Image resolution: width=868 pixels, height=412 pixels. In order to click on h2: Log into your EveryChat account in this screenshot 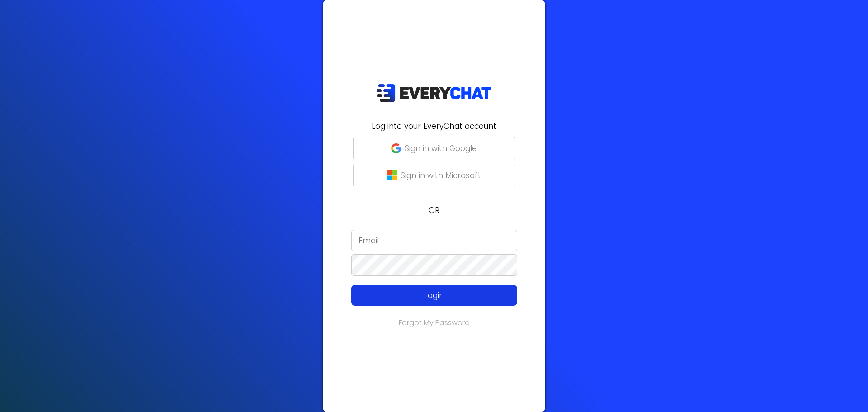, I will do `click(434, 126)`.